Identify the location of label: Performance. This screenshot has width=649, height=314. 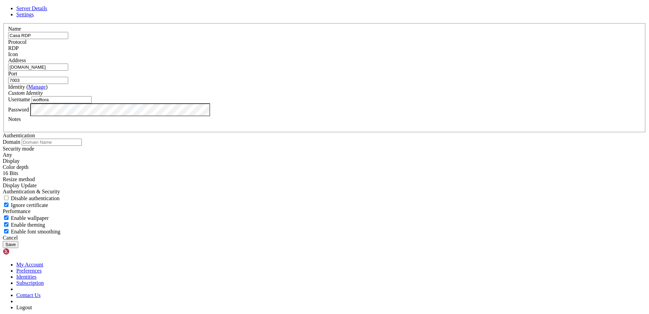
(17, 211).